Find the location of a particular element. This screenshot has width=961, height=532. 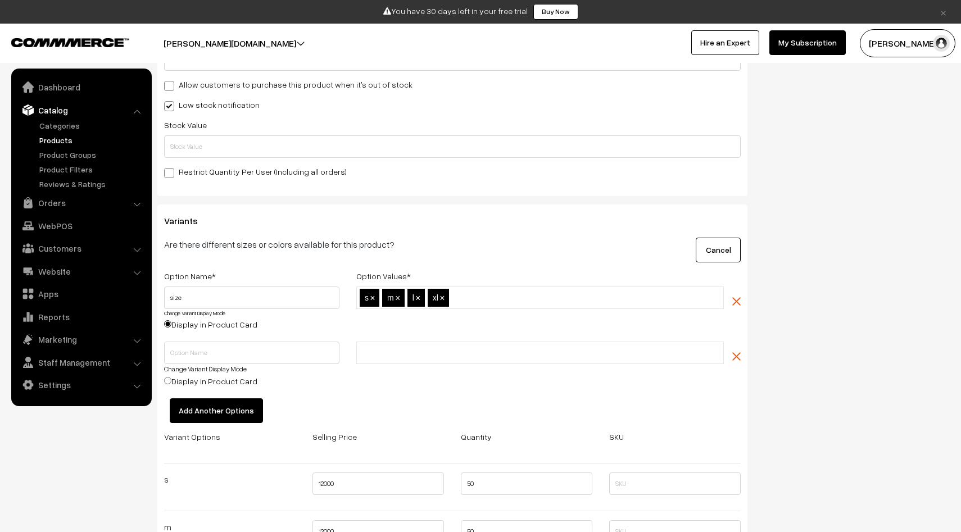

a: Website is located at coordinates (81, 271).